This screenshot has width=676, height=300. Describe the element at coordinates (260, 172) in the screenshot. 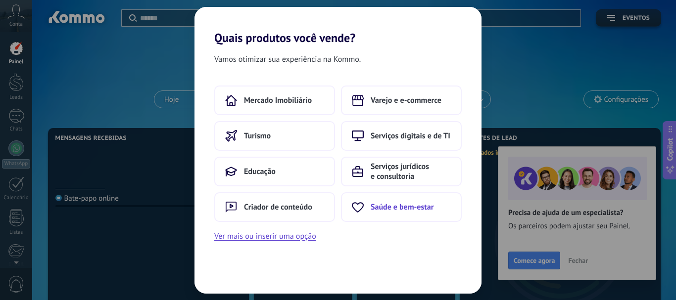

I see `span: Educação` at that location.